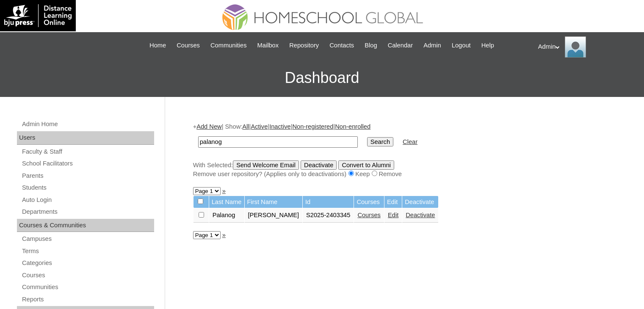  Describe the element at coordinates (322, 78) in the screenshot. I see `h3: Dashboard` at that location.